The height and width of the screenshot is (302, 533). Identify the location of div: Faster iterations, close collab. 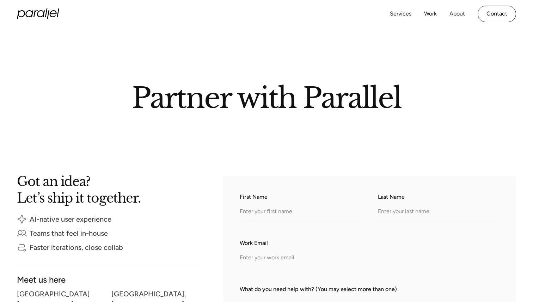
(76, 248).